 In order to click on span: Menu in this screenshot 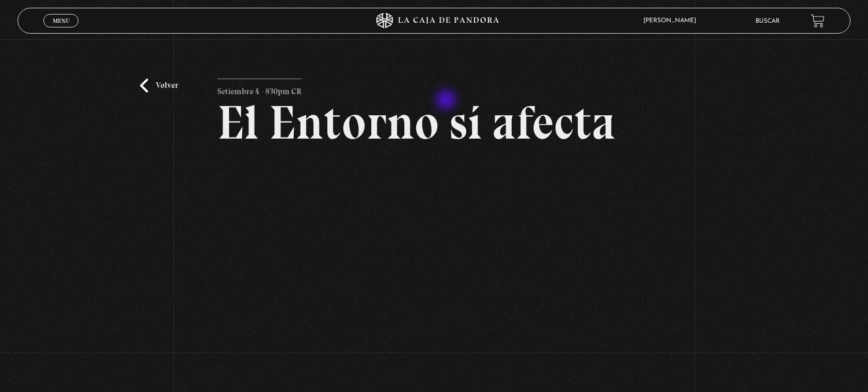, I will do `click(61, 21)`.